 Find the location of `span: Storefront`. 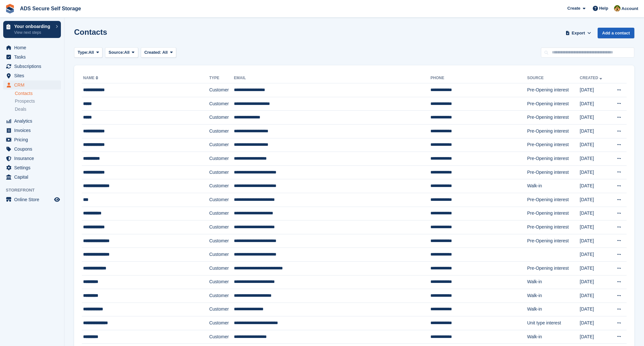

span: Storefront is located at coordinates (35, 191).